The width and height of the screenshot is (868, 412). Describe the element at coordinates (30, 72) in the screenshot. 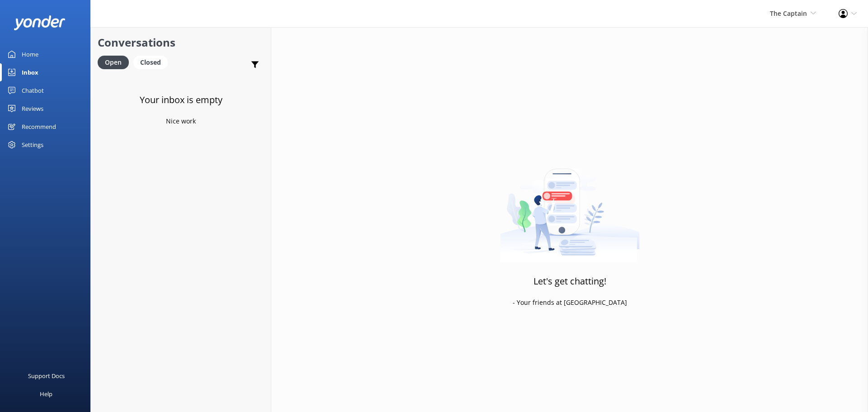

I see `div: Inbox` at that location.